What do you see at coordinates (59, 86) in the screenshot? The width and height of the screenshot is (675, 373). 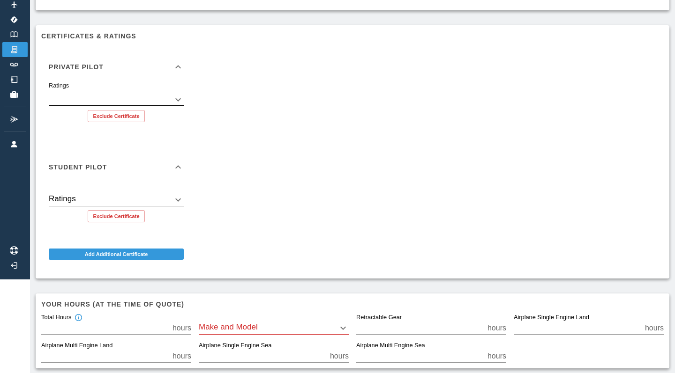 I see `label: Ratings` at bounding box center [59, 86].